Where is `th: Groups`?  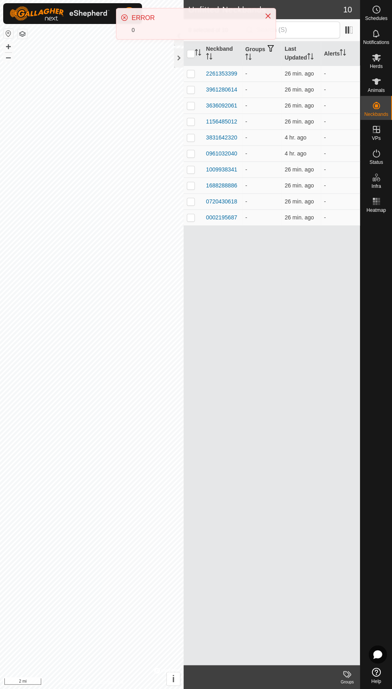 th: Groups is located at coordinates (261, 54).